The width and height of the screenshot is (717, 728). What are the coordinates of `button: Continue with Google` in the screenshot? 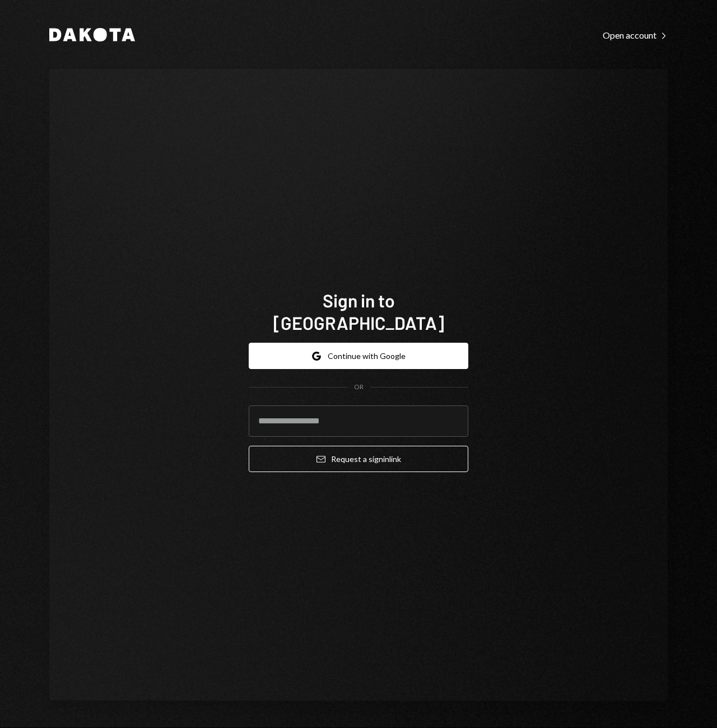 It's located at (358, 356).